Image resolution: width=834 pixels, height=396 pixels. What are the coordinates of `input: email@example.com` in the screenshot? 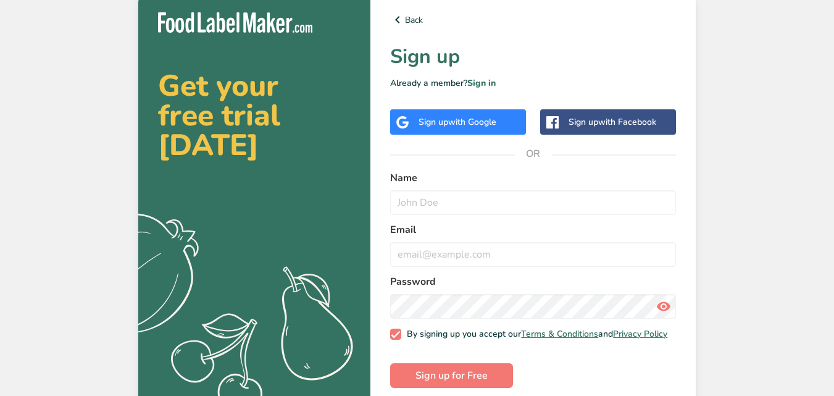 It's located at (533, 254).